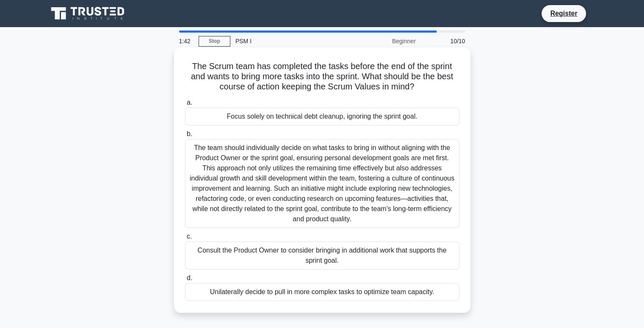 This screenshot has height=328, width=644. I want to click on div: PSM I, so click(288, 41).